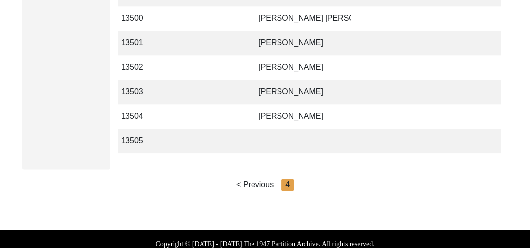 Image resolution: width=530 pixels, height=248 pixels. What do you see at coordinates (287, 185) in the screenshot?
I see `div: 4` at bounding box center [287, 185].